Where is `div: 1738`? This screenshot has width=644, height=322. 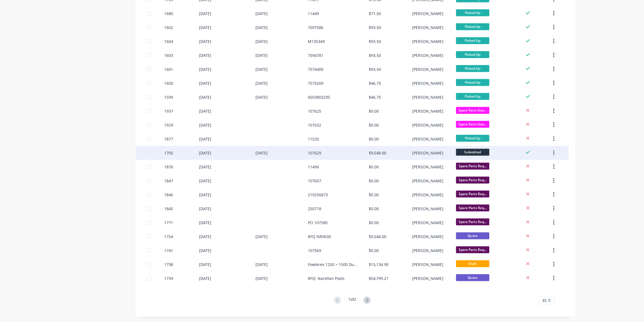
div: 1738 is located at coordinates (168, 264).